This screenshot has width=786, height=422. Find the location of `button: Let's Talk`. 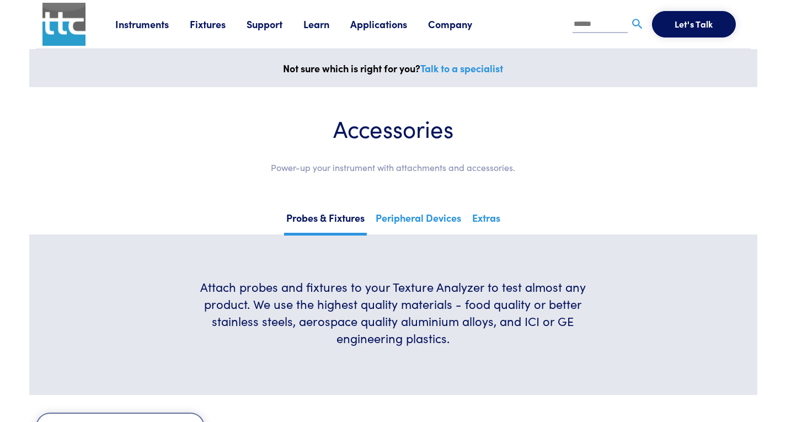

button: Let's Talk is located at coordinates (694, 24).